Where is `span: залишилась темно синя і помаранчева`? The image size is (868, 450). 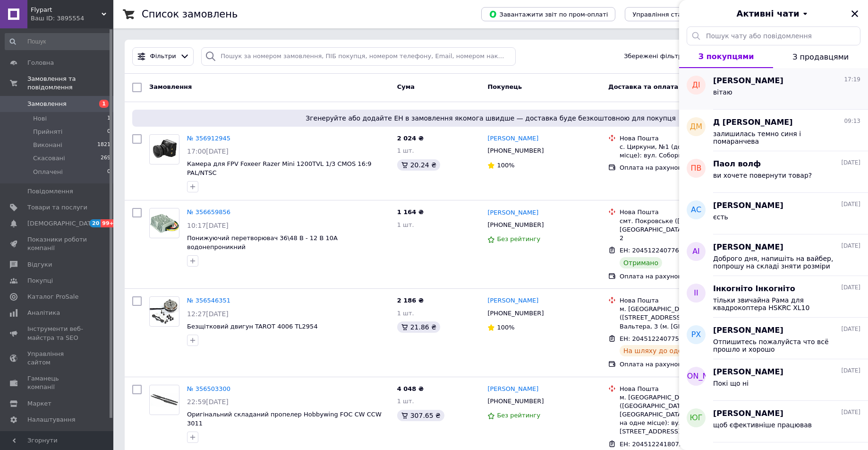 span: залишилась темно синя і помаранчева is located at coordinates (780, 137).